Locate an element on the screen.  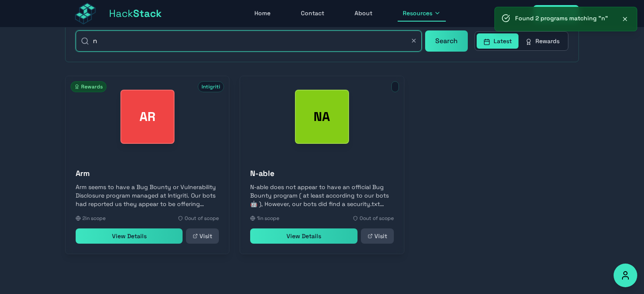
a: About is located at coordinates (363, 13).